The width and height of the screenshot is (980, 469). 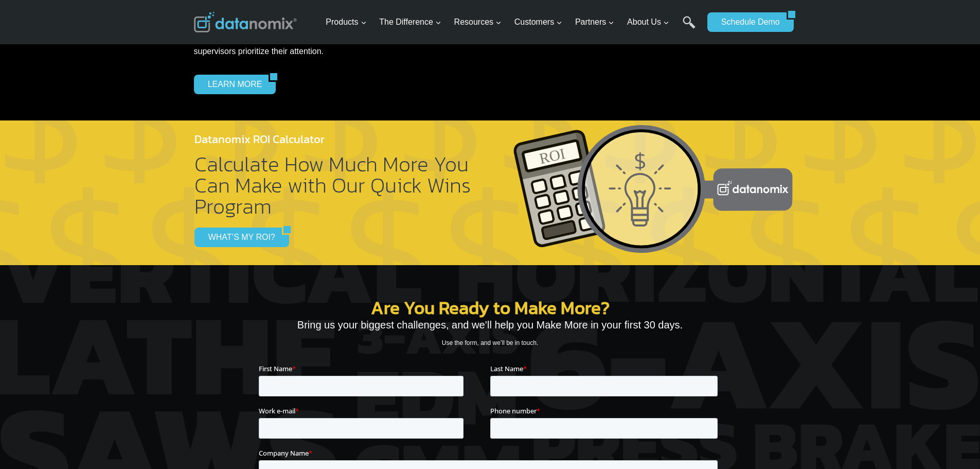 What do you see at coordinates (346, 22) in the screenshot?
I see `span: Products` at bounding box center [346, 22].